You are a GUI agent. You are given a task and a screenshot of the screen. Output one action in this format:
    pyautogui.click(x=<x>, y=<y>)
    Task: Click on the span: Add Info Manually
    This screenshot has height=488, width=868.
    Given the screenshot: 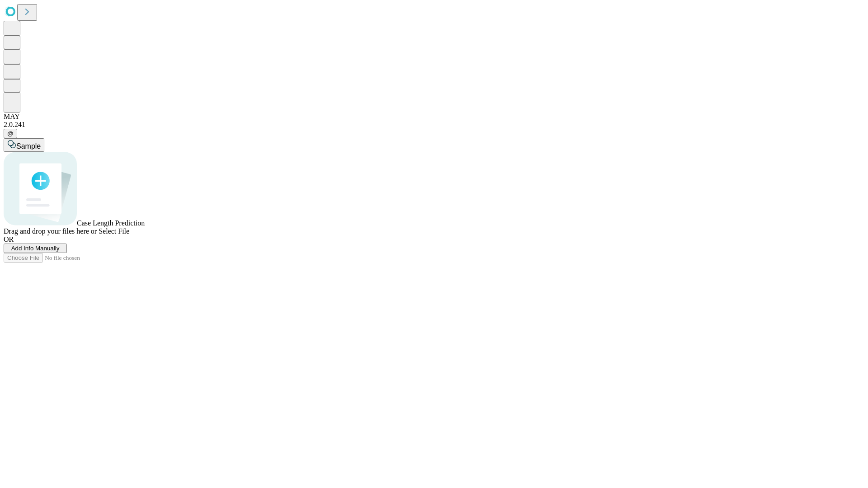 What is the action you would take?
    pyautogui.click(x=36, y=248)
    